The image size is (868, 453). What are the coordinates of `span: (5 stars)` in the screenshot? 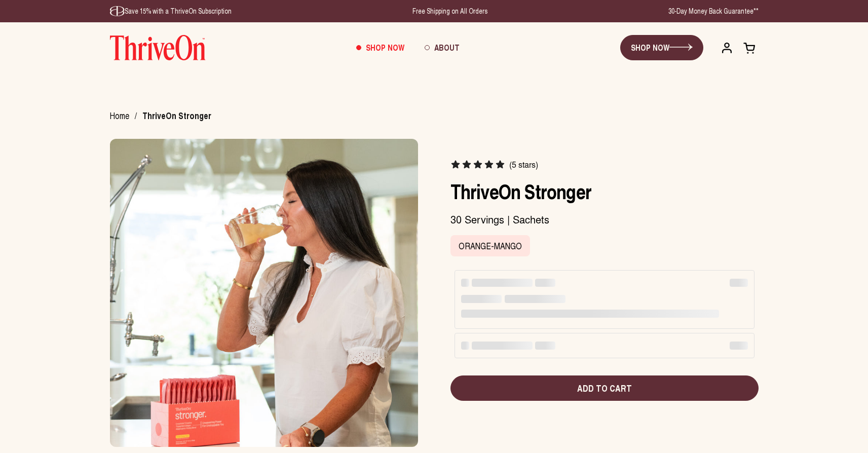 It's located at (524, 165).